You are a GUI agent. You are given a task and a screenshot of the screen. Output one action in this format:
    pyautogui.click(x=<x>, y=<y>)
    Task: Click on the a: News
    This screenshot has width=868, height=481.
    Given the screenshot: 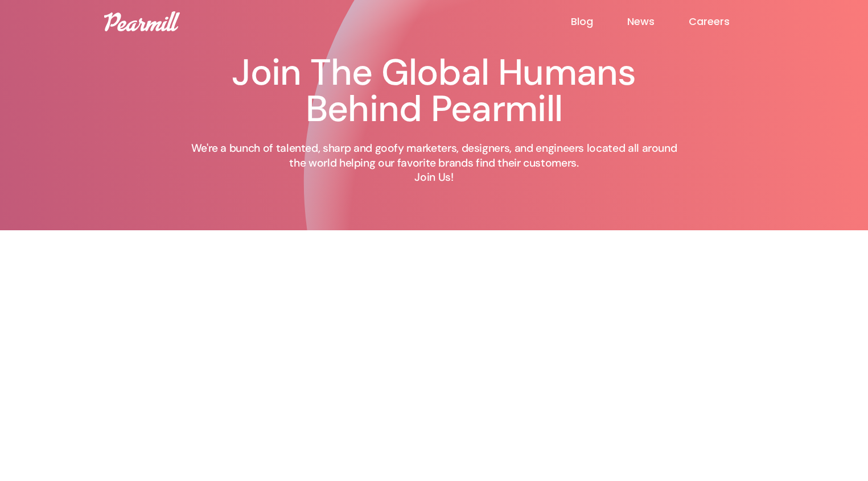 What is the action you would take?
    pyautogui.click(x=658, y=22)
    